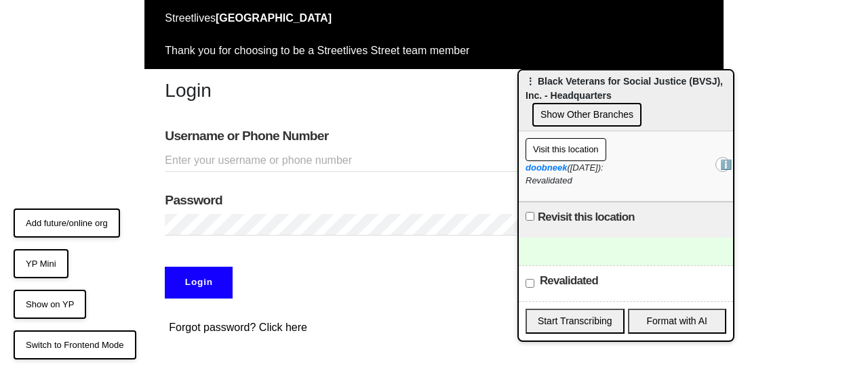 The height and width of the screenshot is (373, 868). I want to click on label: Username or Phone Number, so click(433, 136).